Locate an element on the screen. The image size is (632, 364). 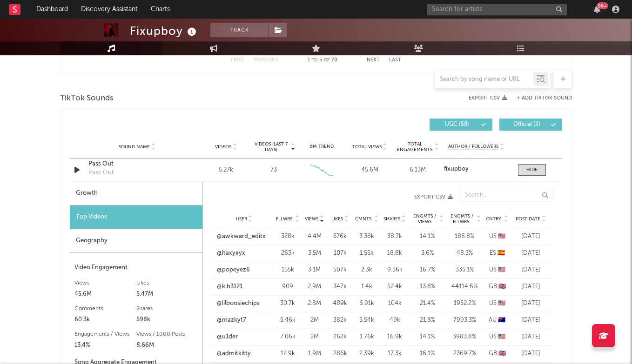
div: 2369.7 % is located at coordinates (465, 354).